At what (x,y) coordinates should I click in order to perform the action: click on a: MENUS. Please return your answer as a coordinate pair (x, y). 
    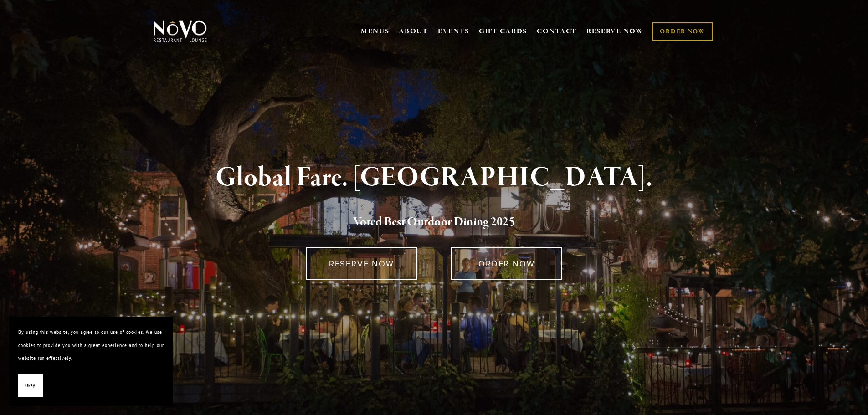
    Looking at the image, I should click on (375, 31).